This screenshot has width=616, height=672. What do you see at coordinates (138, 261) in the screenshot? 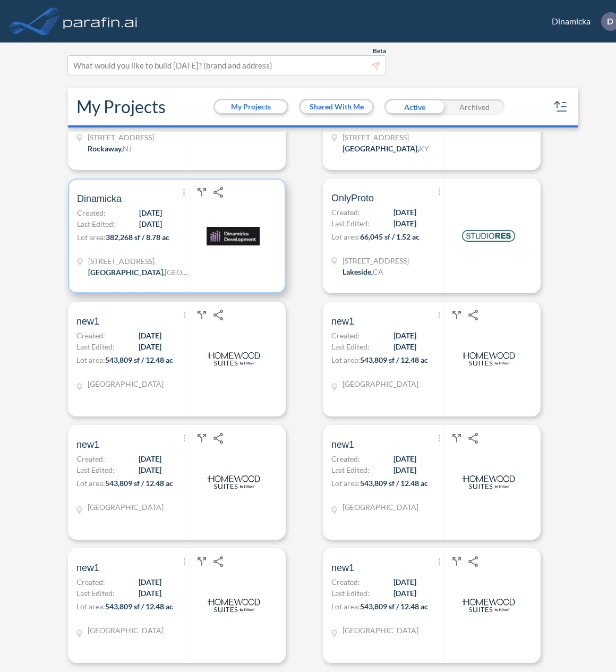
I see `span: 12345 Bissonnet St` at bounding box center [138, 261].